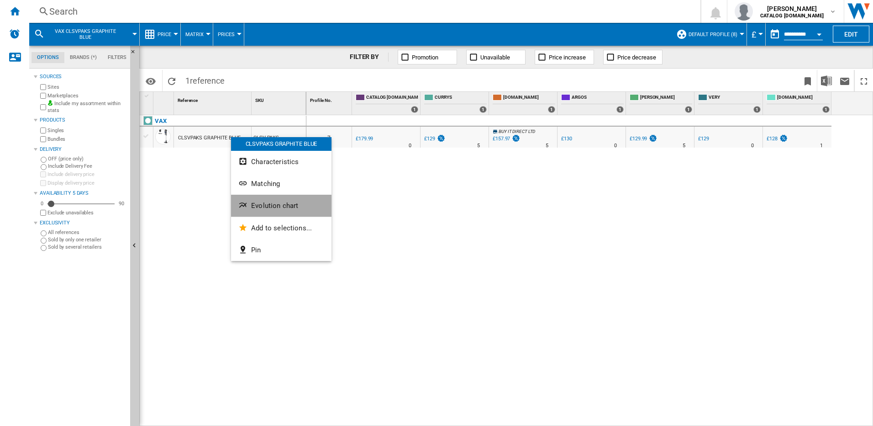 The width and height of the screenshot is (873, 426). What do you see at coordinates (256, 250) in the screenshot?
I see `span: Pin` at bounding box center [256, 250].